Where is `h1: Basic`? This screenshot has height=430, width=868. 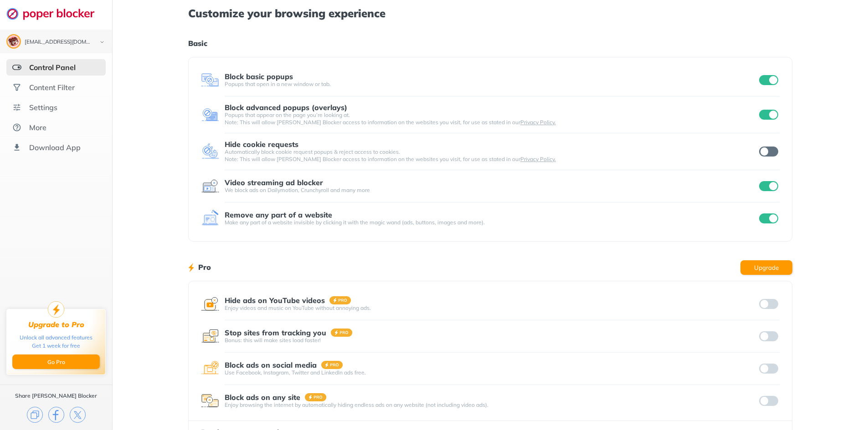 h1: Basic is located at coordinates (490, 43).